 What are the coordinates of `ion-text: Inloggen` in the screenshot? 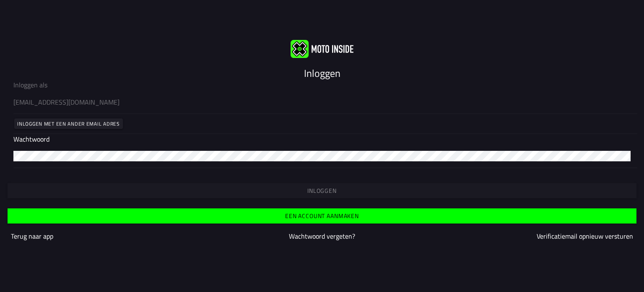 It's located at (322, 73).